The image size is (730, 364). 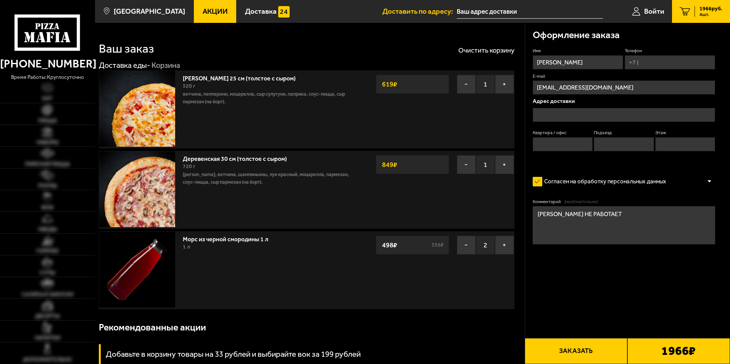 I want to click on label: Согласен на обработку персональных данных, so click(x=603, y=182).